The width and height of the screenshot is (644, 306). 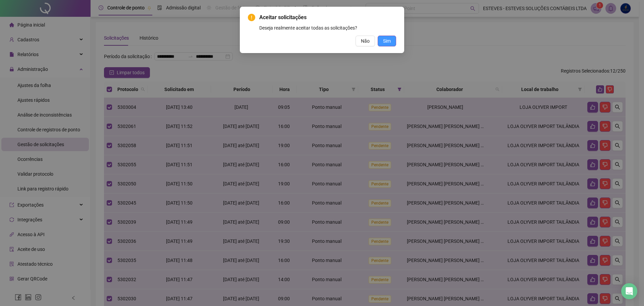 What do you see at coordinates (387, 41) in the screenshot?
I see `button: Sim` at bounding box center [387, 41].